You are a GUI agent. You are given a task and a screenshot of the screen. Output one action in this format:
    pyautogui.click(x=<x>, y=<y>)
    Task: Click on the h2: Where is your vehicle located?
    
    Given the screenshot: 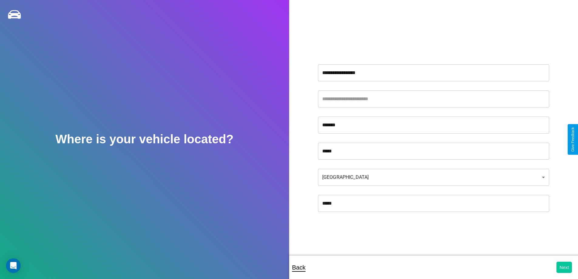 What is the action you would take?
    pyautogui.click(x=145, y=139)
    